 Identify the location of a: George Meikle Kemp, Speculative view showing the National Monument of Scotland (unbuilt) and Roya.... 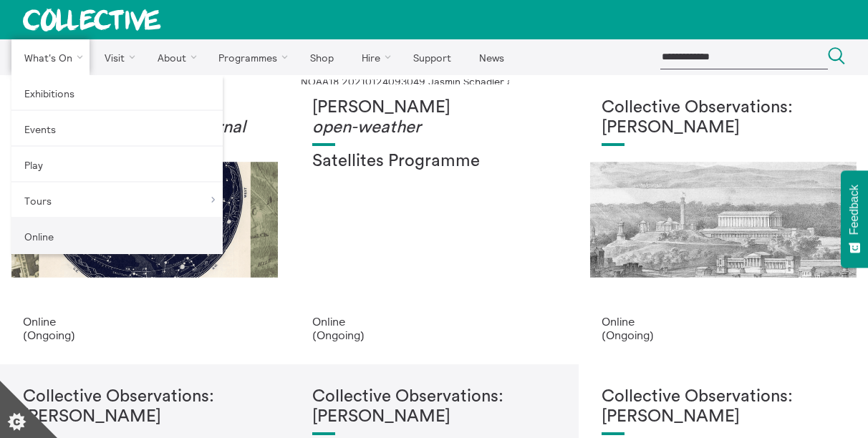
(723, 219).